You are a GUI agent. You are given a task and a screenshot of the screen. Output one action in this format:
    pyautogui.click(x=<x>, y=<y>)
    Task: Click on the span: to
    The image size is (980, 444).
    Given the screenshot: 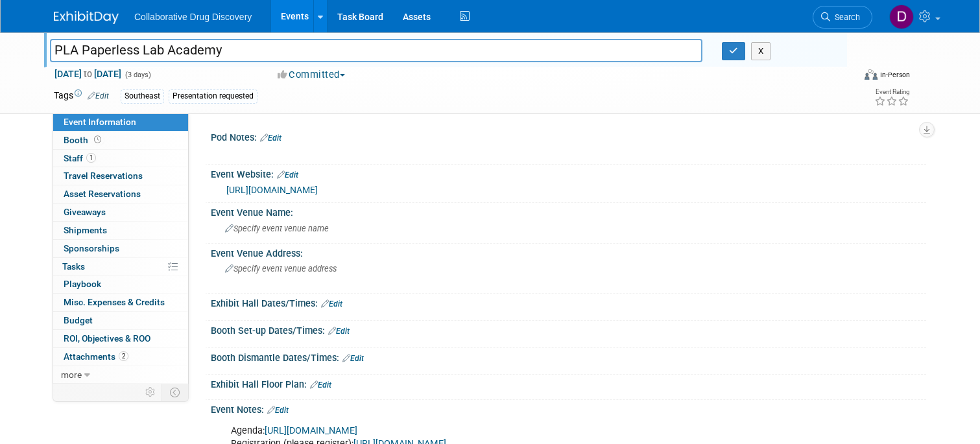 What is the action you would take?
    pyautogui.click(x=88, y=74)
    